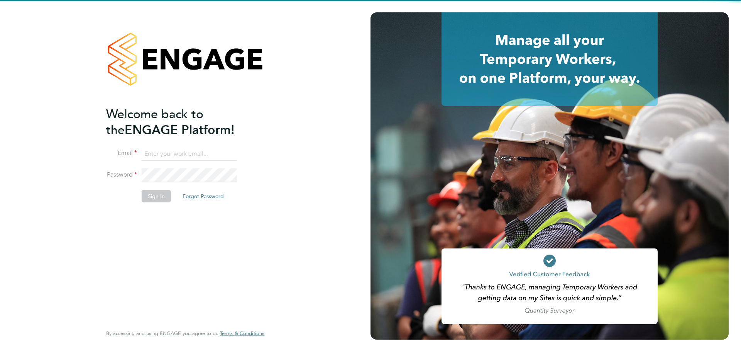 Image resolution: width=741 pixels, height=352 pixels. Describe the element at coordinates (203, 196) in the screenshot. I see `button: Forgot Password` at that location.